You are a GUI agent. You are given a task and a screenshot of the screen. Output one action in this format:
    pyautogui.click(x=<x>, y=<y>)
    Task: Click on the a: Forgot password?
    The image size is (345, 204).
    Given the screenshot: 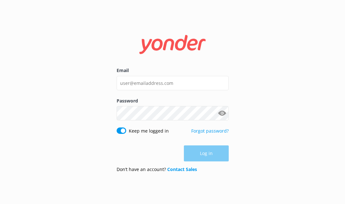 What is the action you would take?
    pyautogui.click(x=210, y=131)
    